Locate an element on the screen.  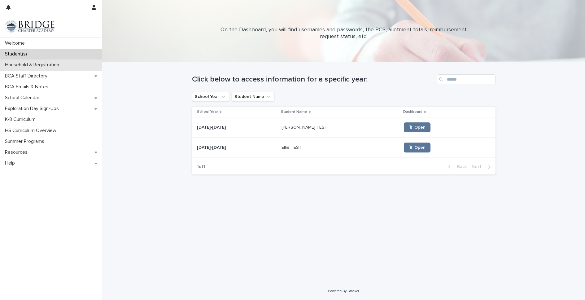
p: Resources is located at coordinates (17, 152).